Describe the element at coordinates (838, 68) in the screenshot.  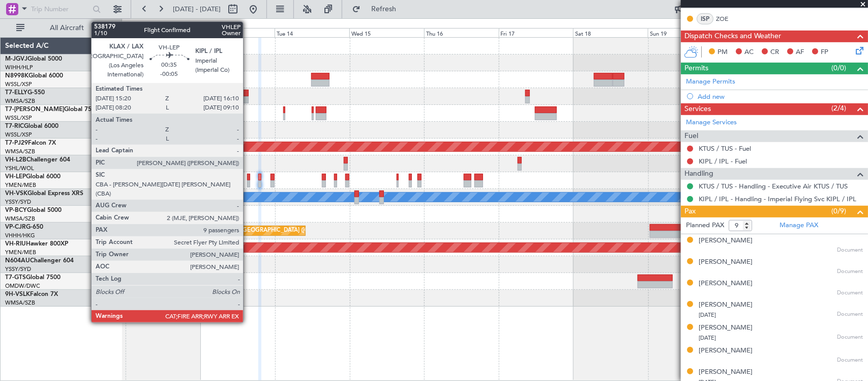
I see `span: (0/0)` at that location.